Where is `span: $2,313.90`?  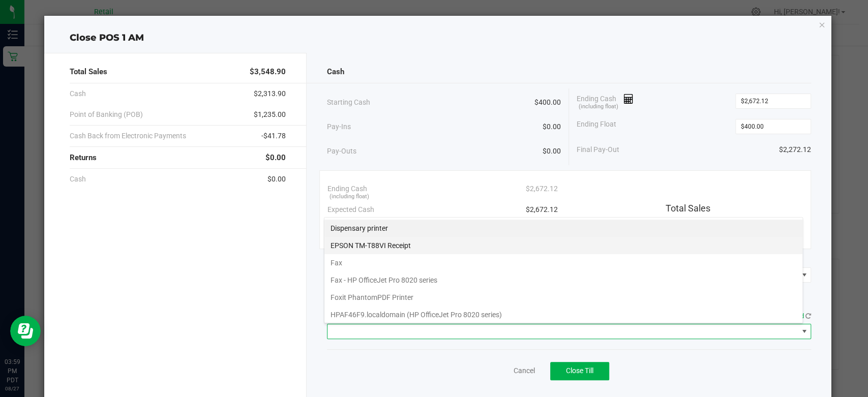 span: $2,313.90 is located at coordinates (269, 93).